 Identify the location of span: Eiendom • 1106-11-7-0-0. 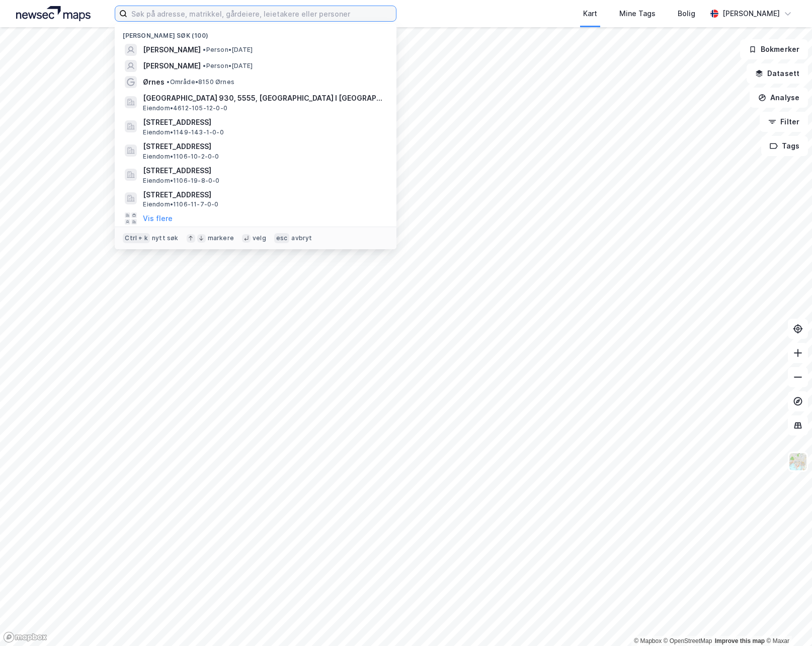
(181, 204).